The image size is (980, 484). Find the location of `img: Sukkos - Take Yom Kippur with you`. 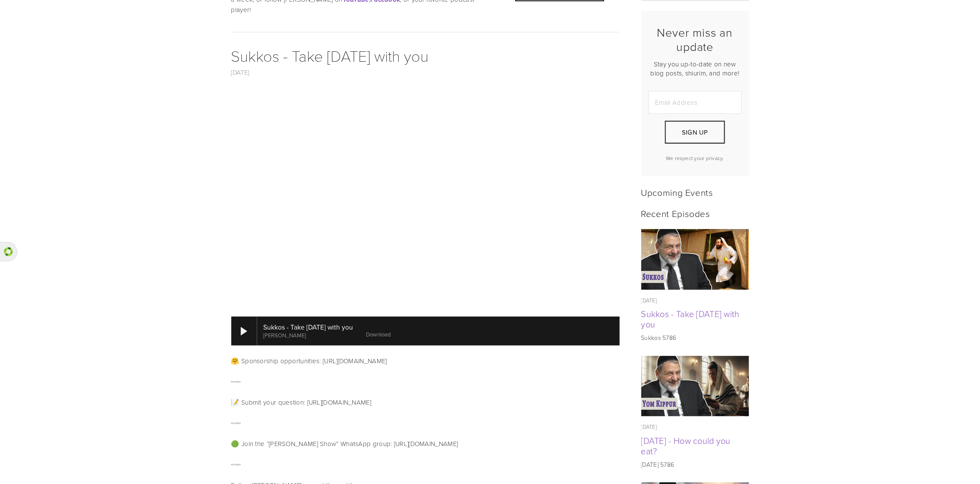

img: Sukkos - Take Yom Kippur with you is located at coordinates (695, 259).